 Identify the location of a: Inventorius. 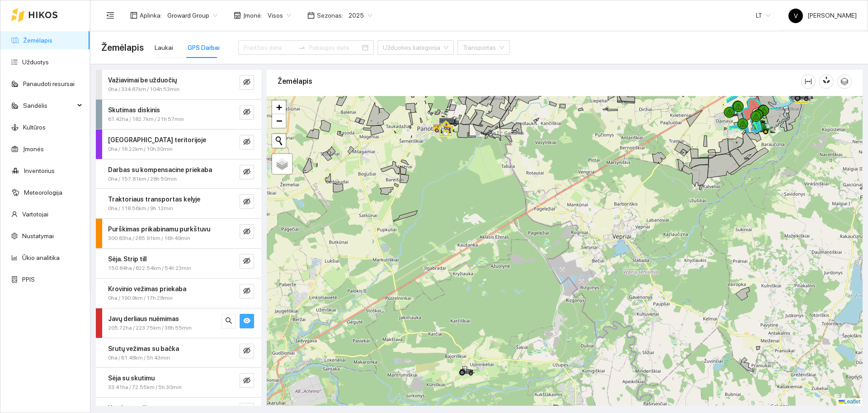
(39, 171).